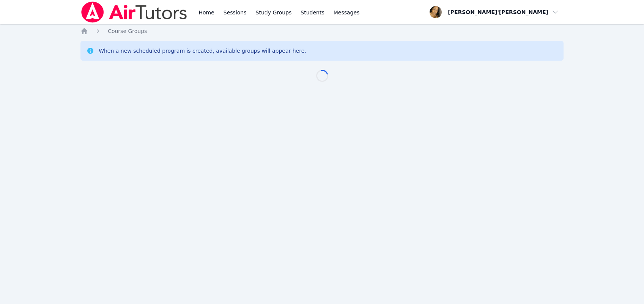  What do you see at coordinates (127, 31) in the screenshot?
I see `a: Course Groups` at bounding box center [127, 31].